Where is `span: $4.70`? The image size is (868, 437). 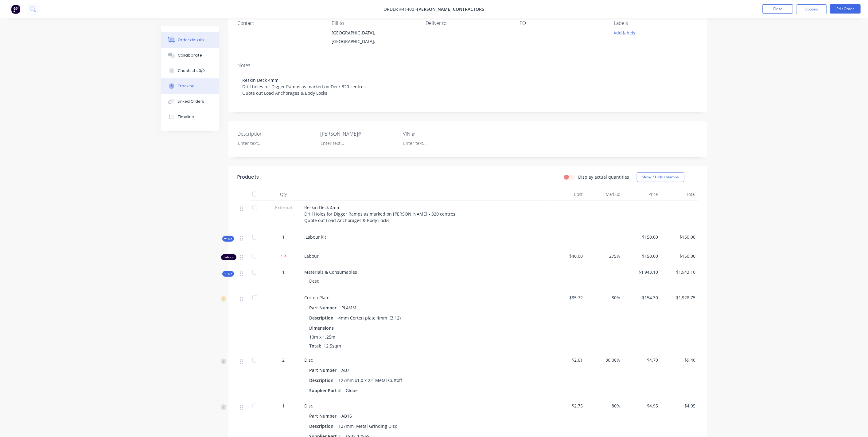 span: $4.70 is located at coordinates (642, 360).